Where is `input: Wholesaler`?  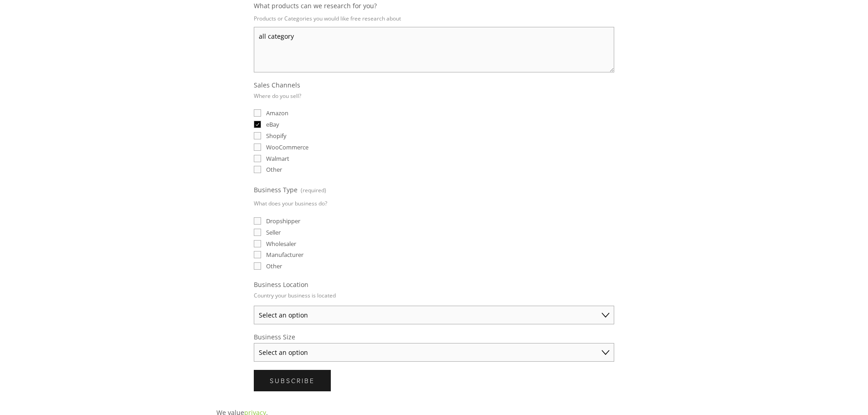
input: Wholesaler is located at coordinates (257, 244).